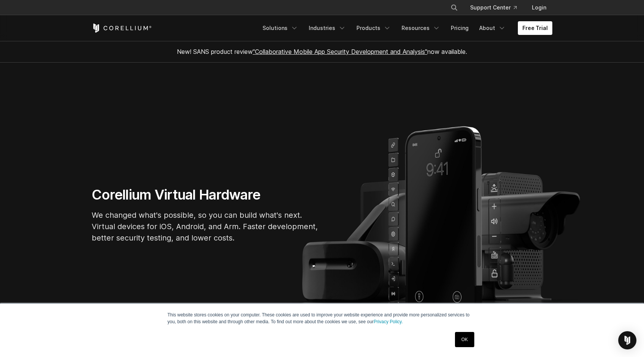 This screenshot has height=357, width=644. I want to click on div: Open Intercom Messenger, so click(627, 340).